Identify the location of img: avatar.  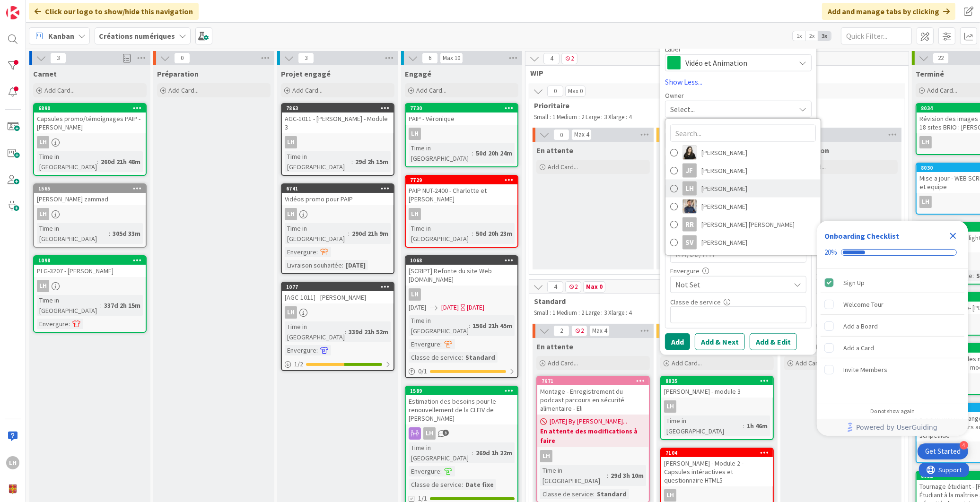
(12, 490).